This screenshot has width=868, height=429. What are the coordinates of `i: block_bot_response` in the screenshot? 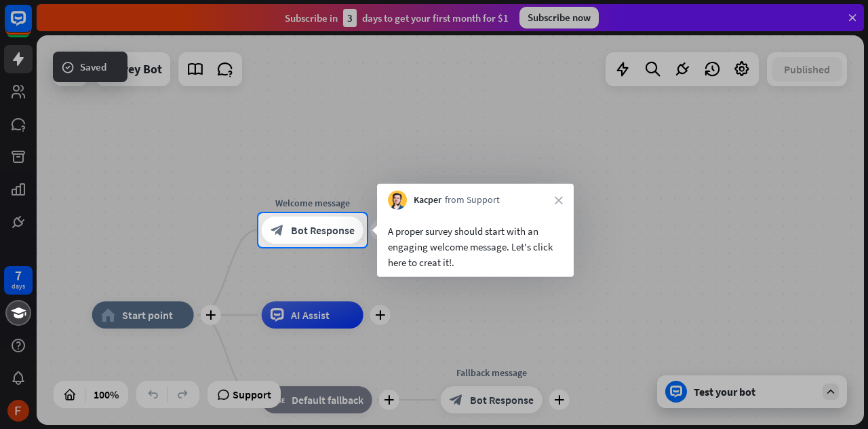 It's located at (277, 230).